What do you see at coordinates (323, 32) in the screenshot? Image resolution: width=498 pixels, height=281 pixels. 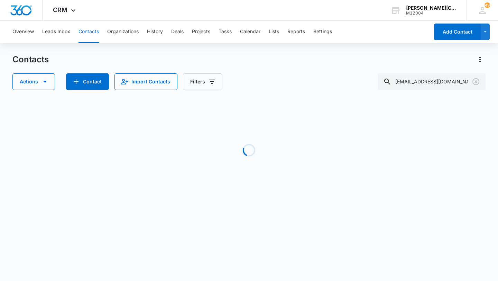 I see `button: Settings` at bounding box center [323, 32].